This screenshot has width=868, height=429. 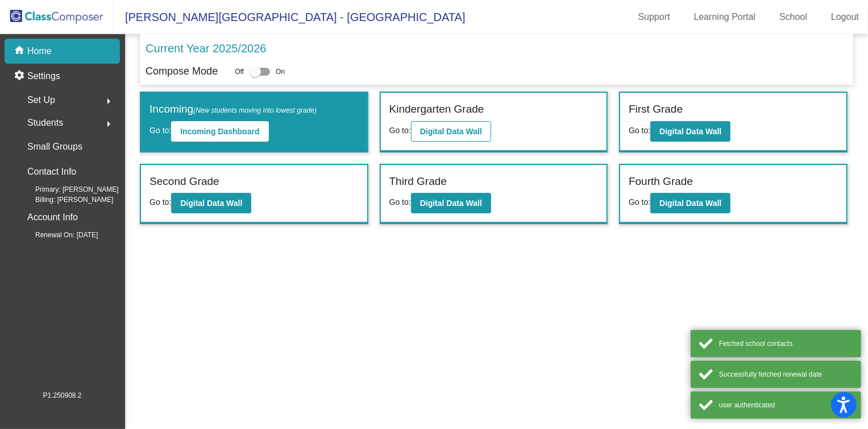 I want to click on p: Compose Mode, so click(x=181, y=71).